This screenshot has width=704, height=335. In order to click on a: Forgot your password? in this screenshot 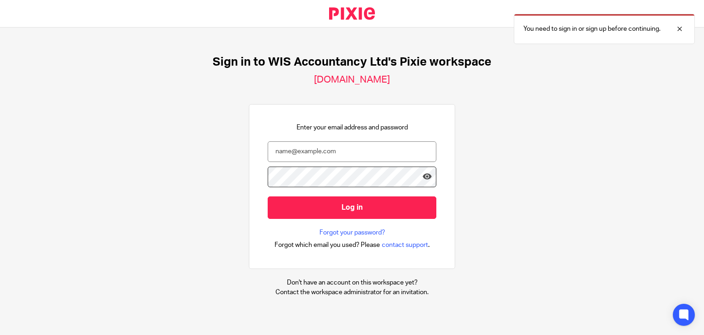, I will do `click(352, 232)`.